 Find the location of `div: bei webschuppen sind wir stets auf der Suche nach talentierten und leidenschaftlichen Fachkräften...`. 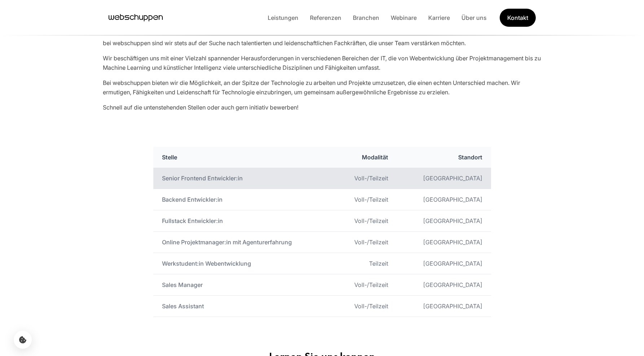

div: bei webschuppen sind wir stets auf der Suche nach talentierten und leidenschaftlichen Fachkräften... is located at coordinates (322, 43).